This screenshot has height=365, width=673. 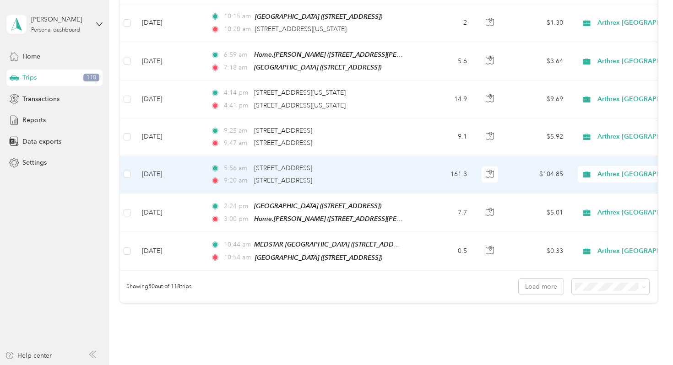 I want to click on span: Reports, so click(x=34, y=120).